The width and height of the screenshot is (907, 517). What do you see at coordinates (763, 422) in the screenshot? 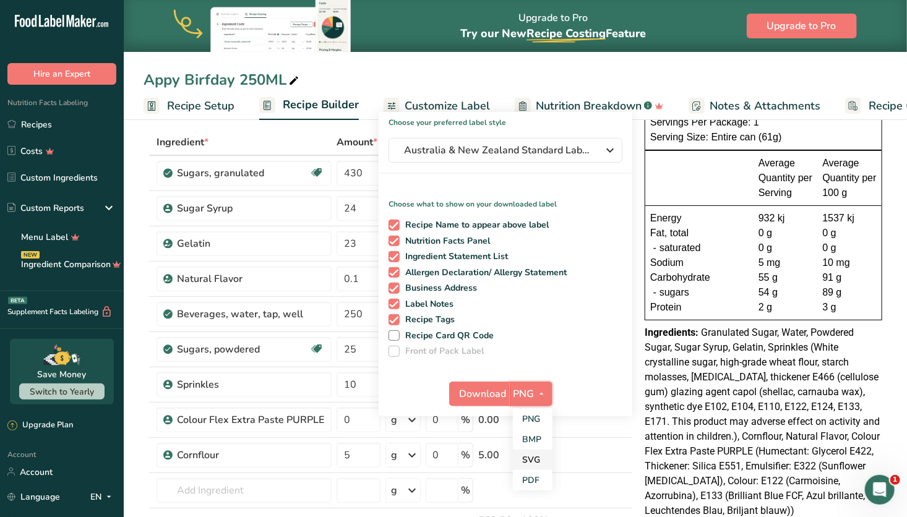
I see `span: Granulated Sugar, Water, Powdered Sugar, Sugar Syrup, Gelatin, Sprinkles (White crystalline sugar...` at bounding box center [763, 422].